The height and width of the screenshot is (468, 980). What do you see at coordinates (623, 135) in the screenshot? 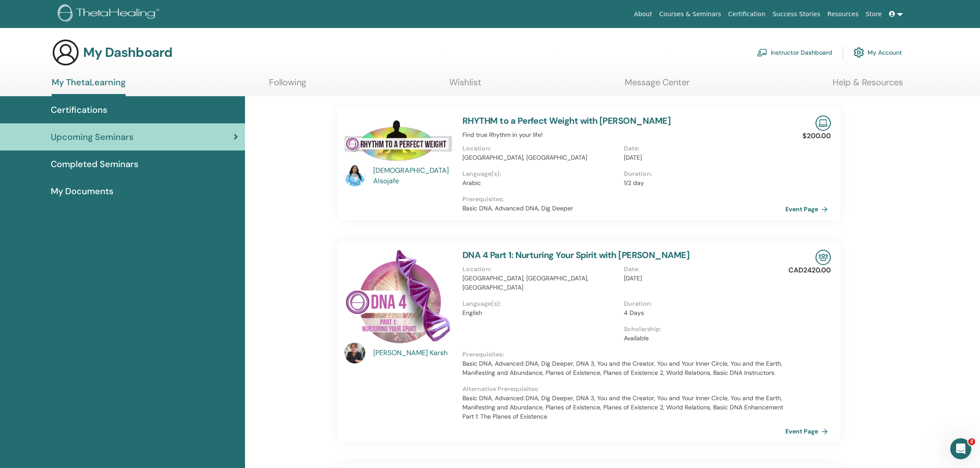
I see `p: Find true Rhythm in your life!` at bounding box center [623, 135].